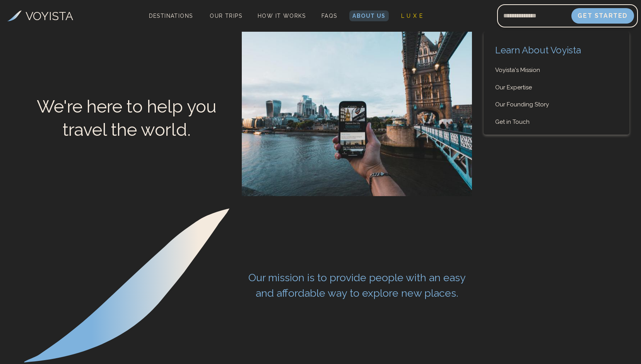 Image resolution: width=641 pixels, height=364 pixels. Describe the element at coordinates (412, 16) in the screenshot. I see `span: L U X E` at that location.